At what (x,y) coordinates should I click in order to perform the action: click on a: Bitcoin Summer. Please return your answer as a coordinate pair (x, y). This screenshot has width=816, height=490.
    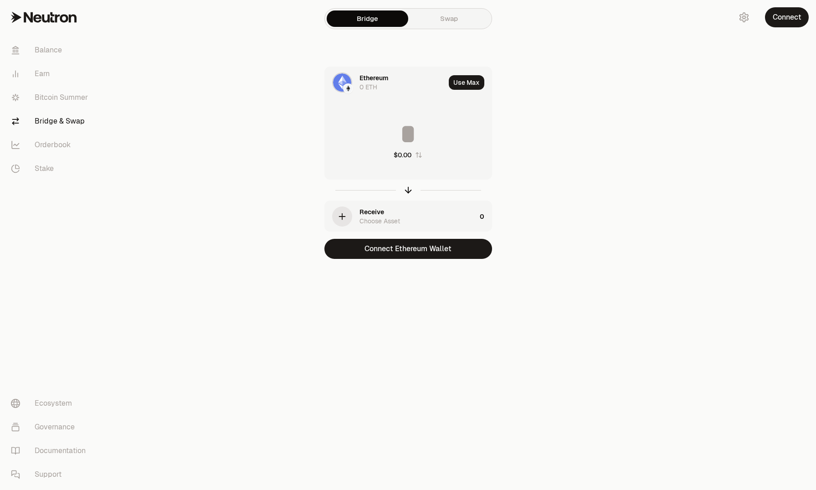
    Looking at the image, I should click on (51, 98).